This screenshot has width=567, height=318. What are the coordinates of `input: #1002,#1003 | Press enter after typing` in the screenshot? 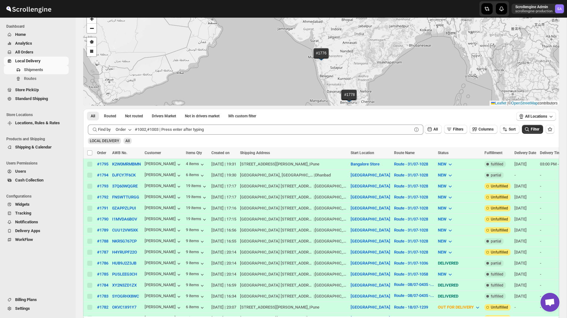 It's located at (273, 130).